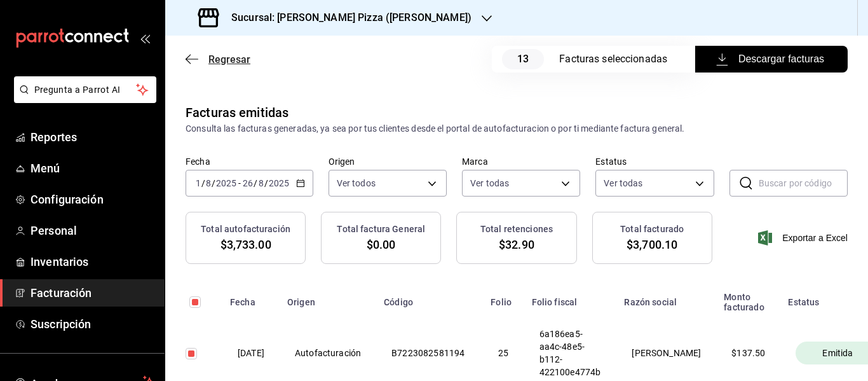 This screenshot has width=868, height=381. I want to click on label: Origen, so click(388, 161).